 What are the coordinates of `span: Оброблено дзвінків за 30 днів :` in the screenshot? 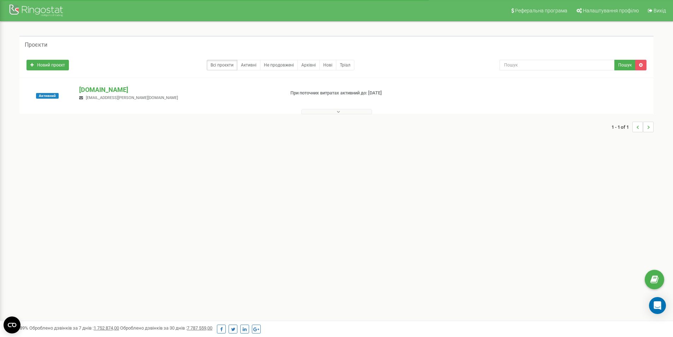 It's located at (166, 328).